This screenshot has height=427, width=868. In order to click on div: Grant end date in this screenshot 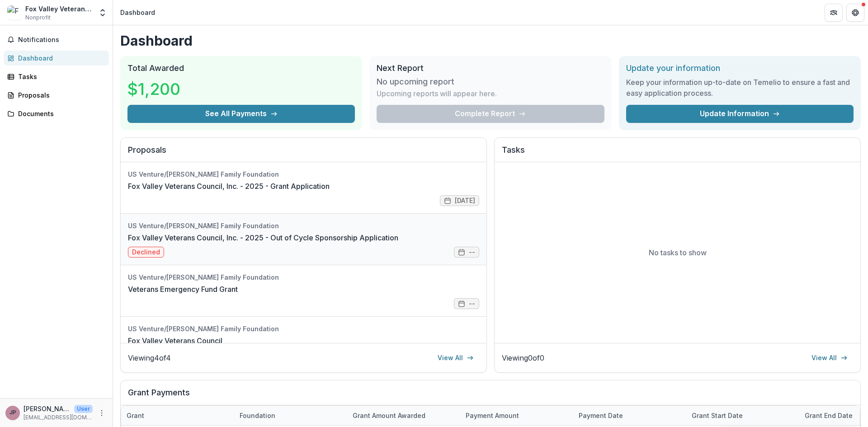, I will do `click(829, 415)`.